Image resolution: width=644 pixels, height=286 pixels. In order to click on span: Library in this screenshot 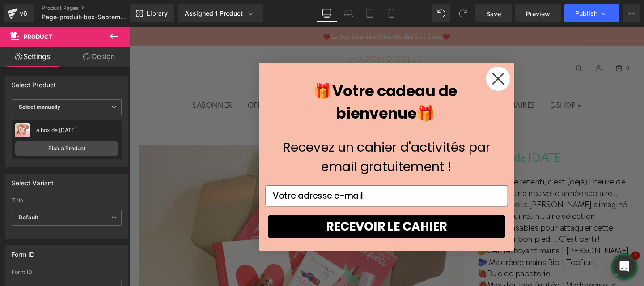, I will do `click(157, 13)`.